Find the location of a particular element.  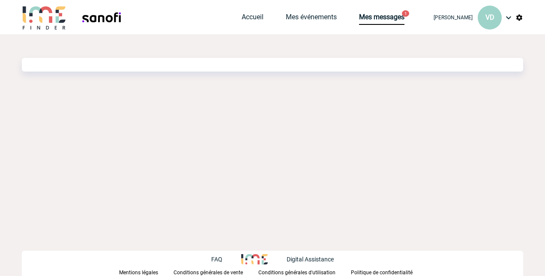

p: Conditions générales d'utilisation is located at coordinates (297, 272).